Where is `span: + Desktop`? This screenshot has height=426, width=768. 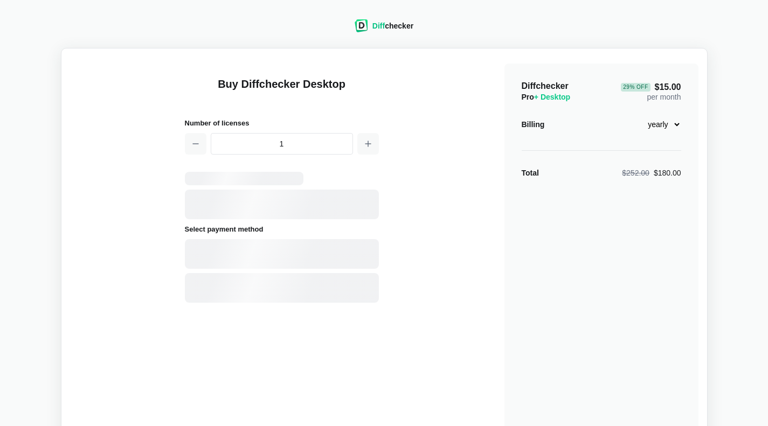 span: + Desktop is located at coordinates (552, 97).